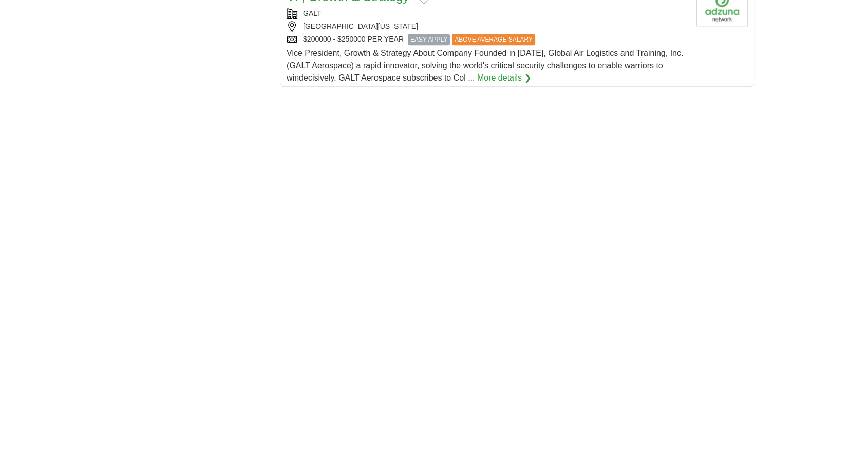  What do you see at coordinates (504, 78) in the screenshot?
I see `a: More details ❯` at bounding box center [504, 78].